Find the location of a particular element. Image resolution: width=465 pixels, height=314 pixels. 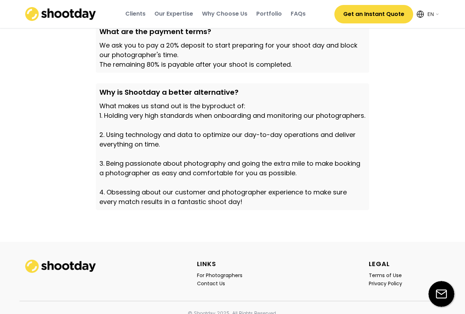

div: Our Expertise is located at coordinates (173, 14).